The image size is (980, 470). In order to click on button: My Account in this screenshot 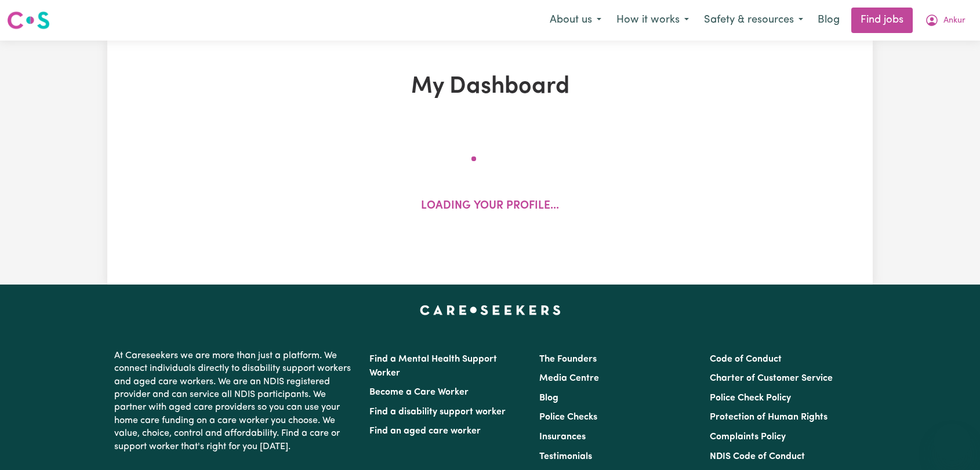, I will do `click(946, 20)`.